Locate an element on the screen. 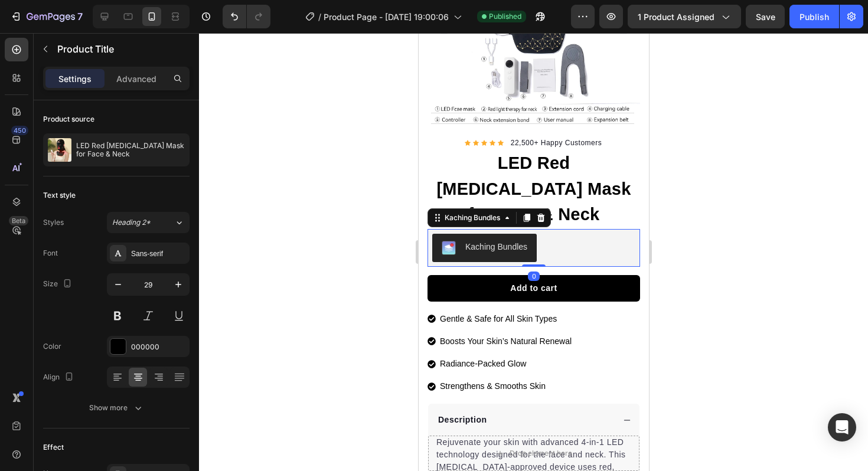 The image size is (868, 471). p: Gentle & Safe for All Skin Types is located at coordinates (87, 286).